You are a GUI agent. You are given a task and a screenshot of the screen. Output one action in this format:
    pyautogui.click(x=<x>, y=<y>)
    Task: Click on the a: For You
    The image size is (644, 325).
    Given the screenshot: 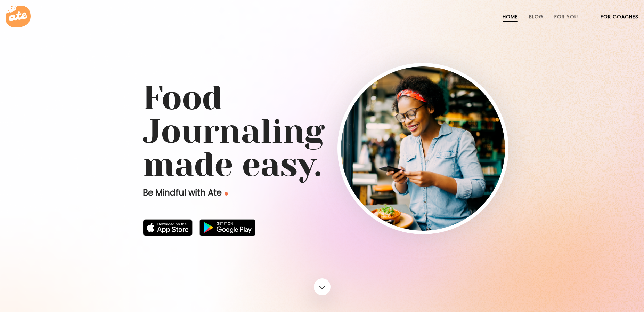 What is the action you would take?
    pyautogui.click(x=566, y=17)
    